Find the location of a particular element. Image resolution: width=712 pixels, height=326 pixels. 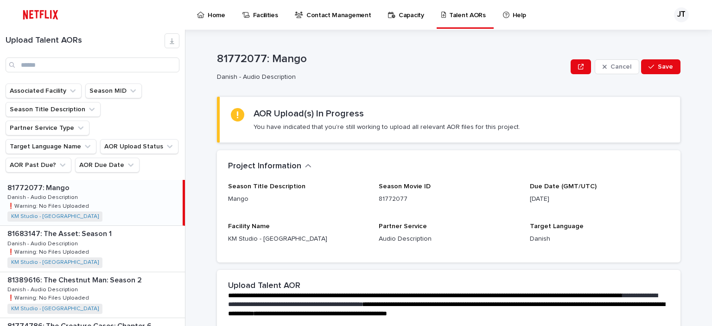

button: AOR Due Date is located at coordinates (107, 165).